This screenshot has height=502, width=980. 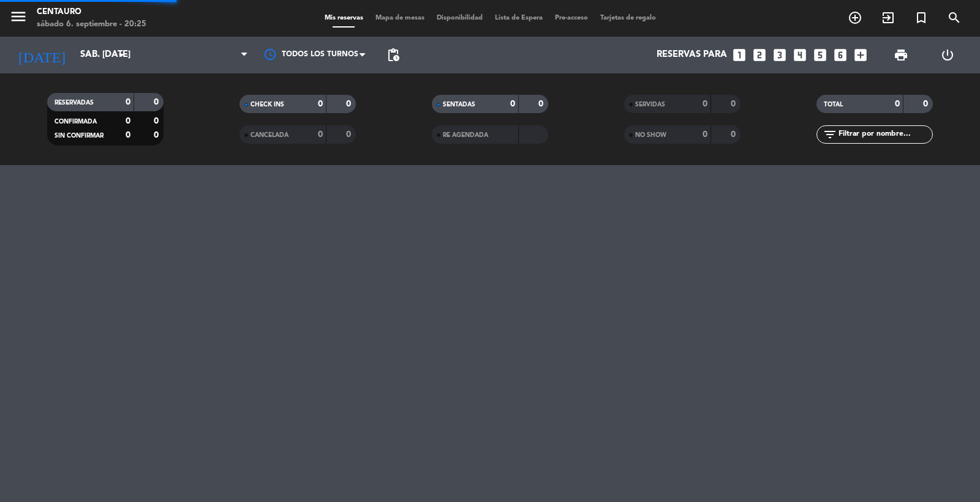 What do you see at coordinates (800, 55) in the screenshot?
I see `i: looks_4` at bounding box center [800, 55].